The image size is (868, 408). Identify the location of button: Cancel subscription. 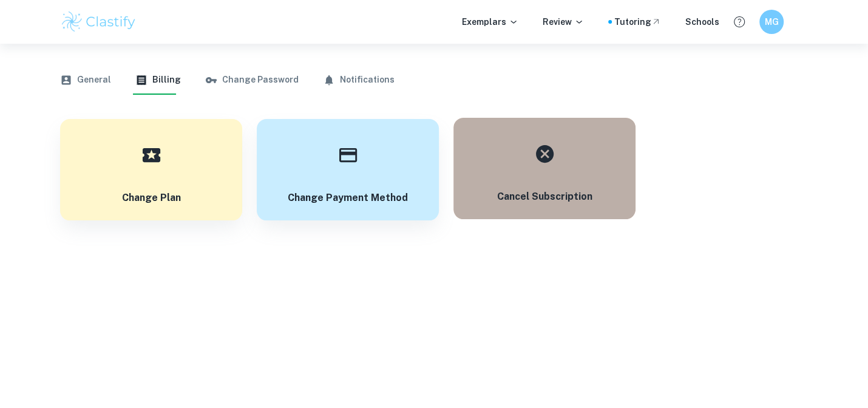
(545, 168).